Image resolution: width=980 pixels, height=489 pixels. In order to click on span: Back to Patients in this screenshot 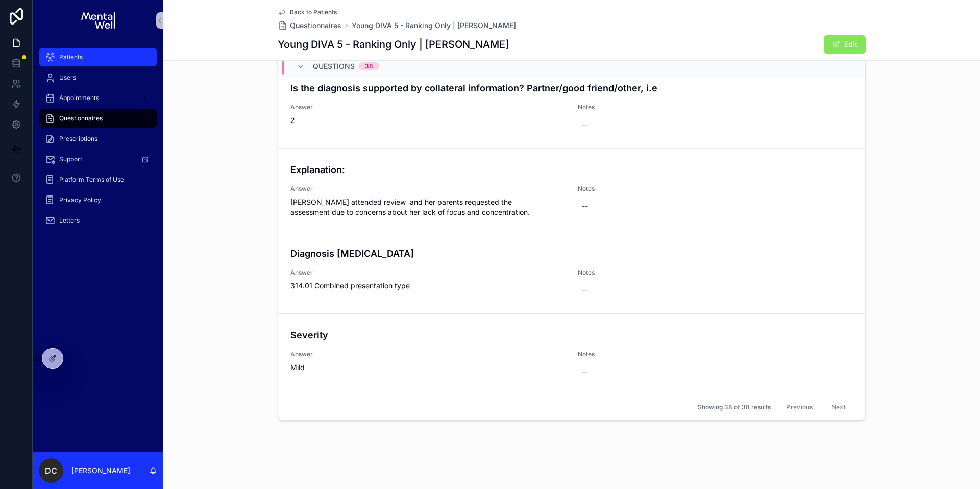, I will do `click(314, 12)`.